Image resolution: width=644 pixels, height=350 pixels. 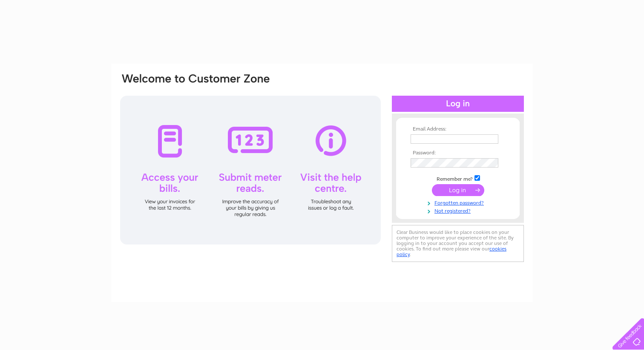 What do you see at coordinates (458, 130) in the screenshot?
I see `th: Email Address:` at bounding box center [458, 130].